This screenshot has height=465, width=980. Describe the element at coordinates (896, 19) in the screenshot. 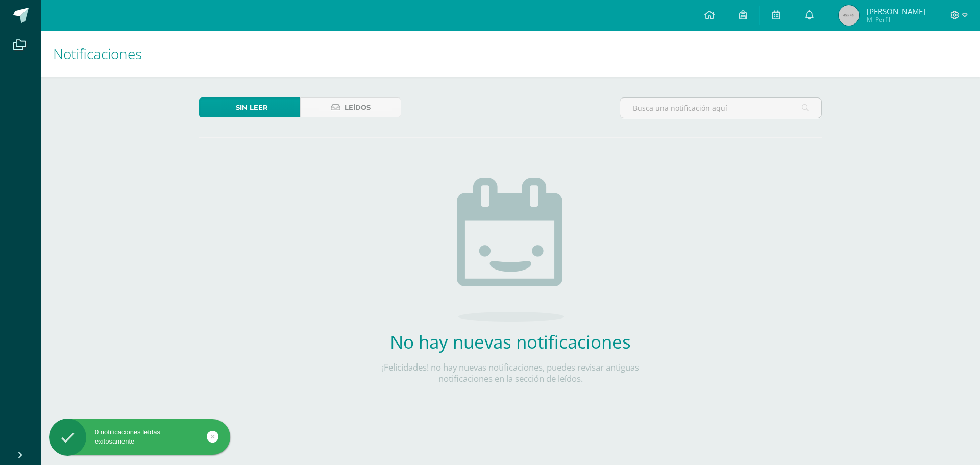

I see `span: Mi Perfil` at that location.